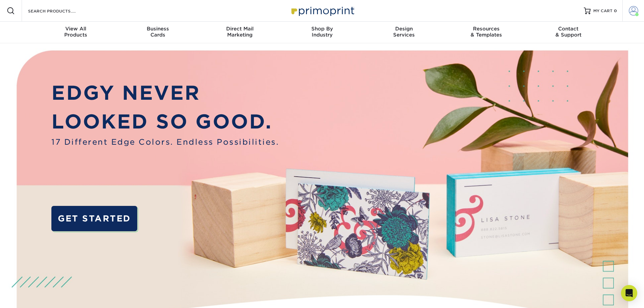 The image size is (644, 308). What do you see at coordinates (568, 29) in the screenshot?
I see `span: Contact` at bounding box center [568, 29].